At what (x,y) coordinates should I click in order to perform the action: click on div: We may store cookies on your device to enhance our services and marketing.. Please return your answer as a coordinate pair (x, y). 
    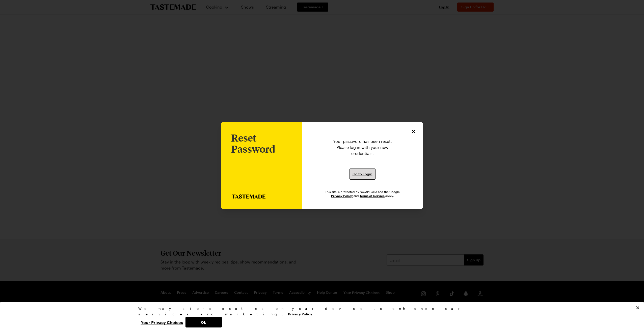
    Looking at the image, I should click on (320, 312).